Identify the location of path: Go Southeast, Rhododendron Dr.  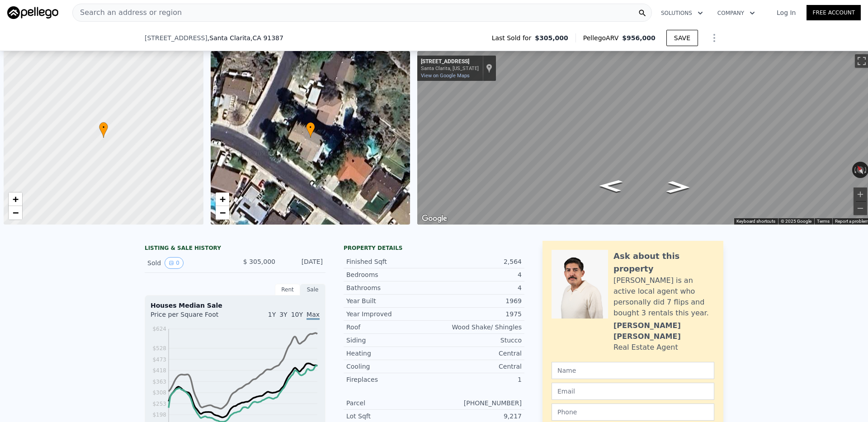
(678, 187).